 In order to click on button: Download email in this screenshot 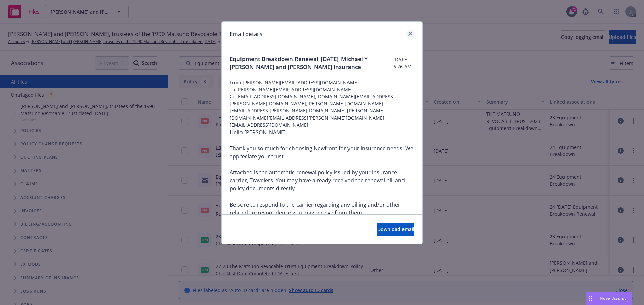, I will do `click(396, 229)`.